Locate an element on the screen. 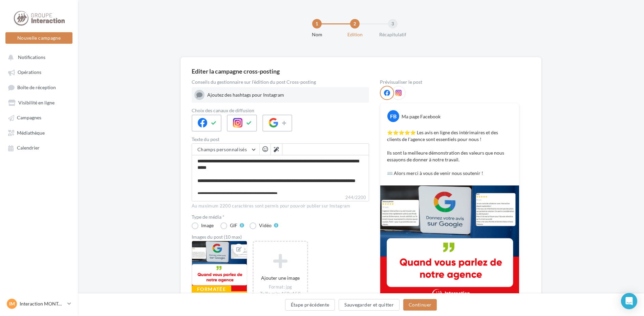 This screenshot has width=644, height=316. a: Campagnes is located at coordinates (39, 117).